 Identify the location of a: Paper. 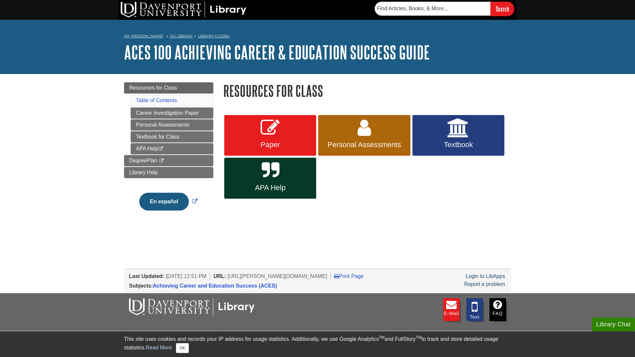
(270, 136).